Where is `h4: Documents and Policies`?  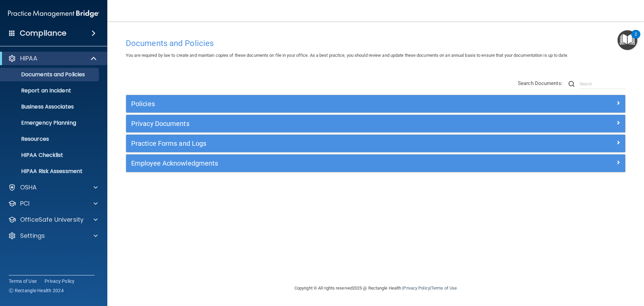 h4: Documents and Policies is located at coordinates (376, 44).